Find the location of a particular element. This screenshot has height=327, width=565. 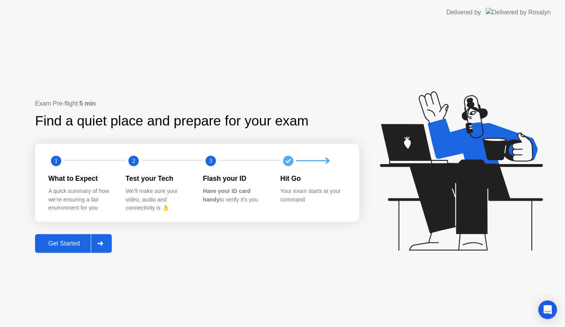

text: 1 is located at coordinates (56, 161).